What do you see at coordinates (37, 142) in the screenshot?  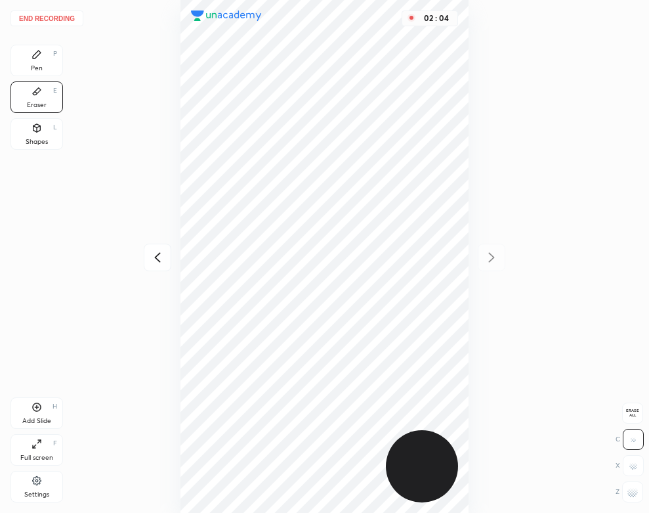 I see `div: Shapes` at bounding box center [37, 142].